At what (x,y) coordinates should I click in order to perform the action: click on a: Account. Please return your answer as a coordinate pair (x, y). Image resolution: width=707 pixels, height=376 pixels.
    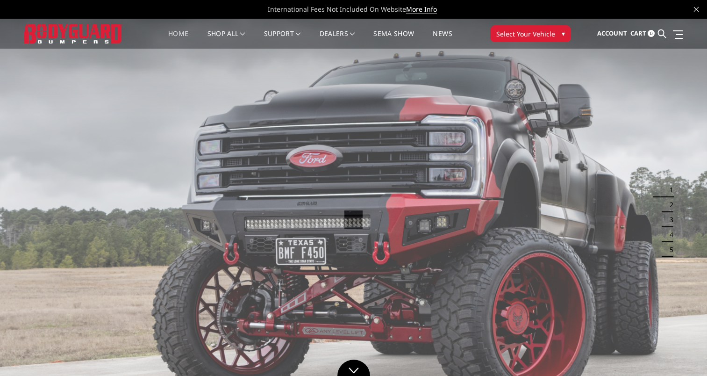
    Looking at the image, I should click on (612, 34).